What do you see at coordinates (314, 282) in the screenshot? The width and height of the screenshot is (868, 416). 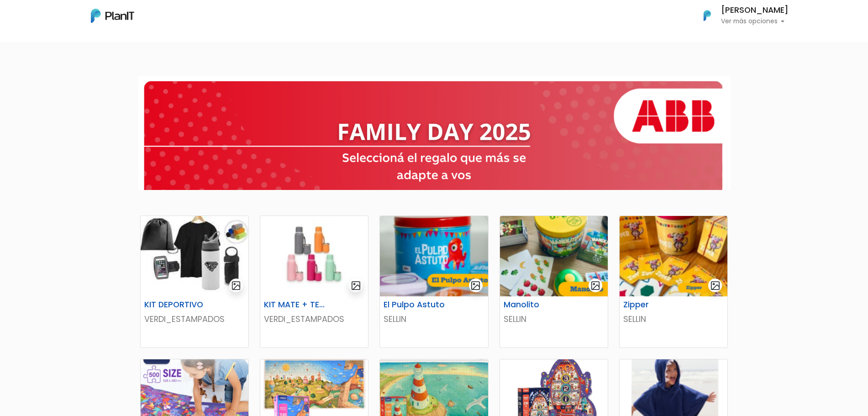 I see `a: gallery-light KIT MATE + TERMO VERDI_ESTAMPADOS` at bounding box center [314, 282].